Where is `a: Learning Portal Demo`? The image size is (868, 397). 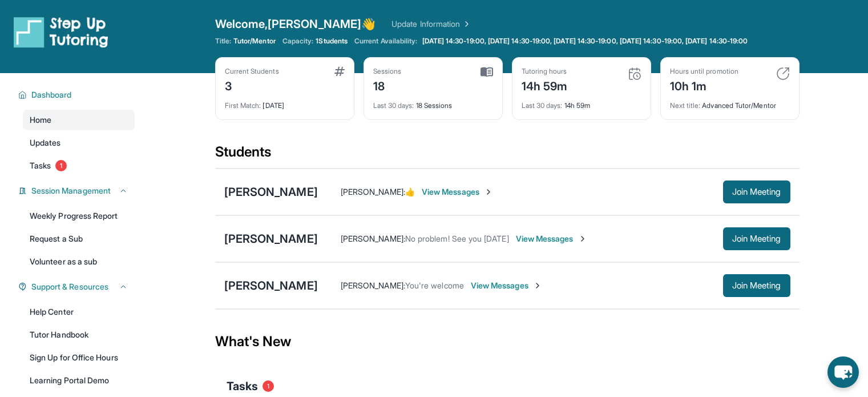
a: Learning Portal Demo is located at coordinates (79, 380).